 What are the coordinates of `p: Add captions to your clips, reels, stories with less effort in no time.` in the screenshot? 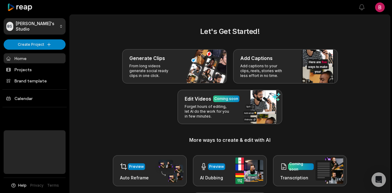 It's located at (264, 71).